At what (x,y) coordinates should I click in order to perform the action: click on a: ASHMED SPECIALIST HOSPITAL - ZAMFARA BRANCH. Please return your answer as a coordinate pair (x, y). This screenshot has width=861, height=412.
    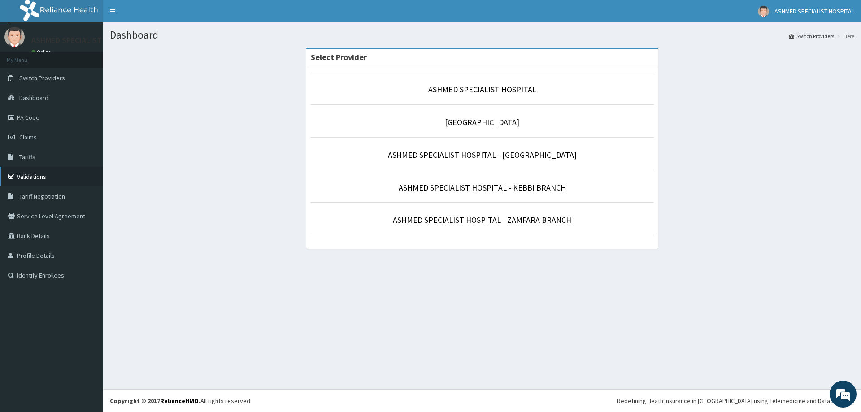
    Looking at the image, I should click on (482, 220).